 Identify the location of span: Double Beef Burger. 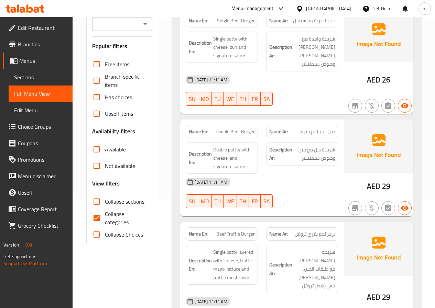
(235, 132).